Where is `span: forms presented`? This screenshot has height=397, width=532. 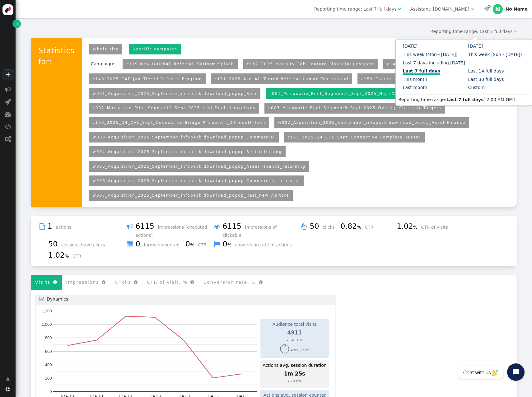
span: forms presented is located at coordinates (163, 244).